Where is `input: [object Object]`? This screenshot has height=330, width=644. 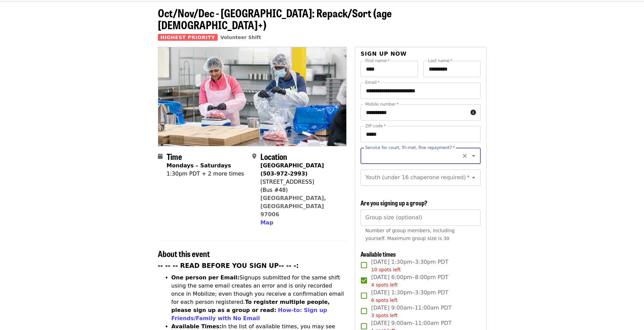 input: [object Object] is located at coordinates (420, 218).